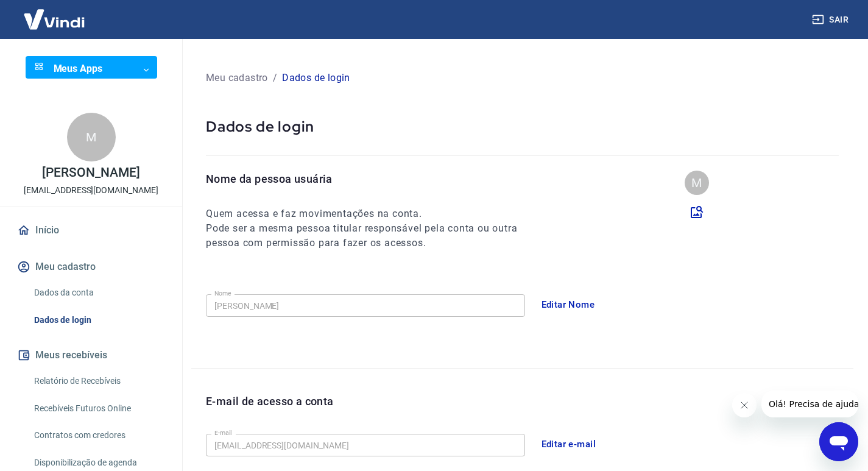 The width and height of the screenshot is (868, 471). I want to click on p: Meu cadastro, so click(237, 78).